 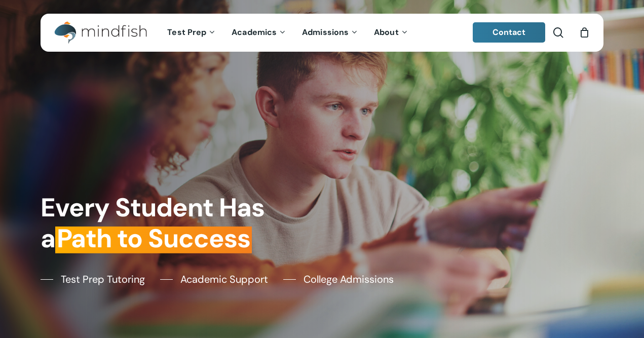 I want to click on h1: Every Student Has a, so click(x=178, y=223).